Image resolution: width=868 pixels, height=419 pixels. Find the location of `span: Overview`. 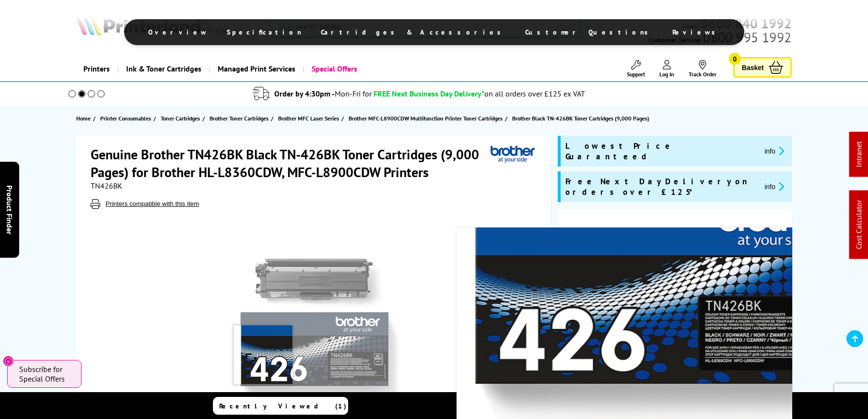

span: Overview is located at coordinates (178, 32).